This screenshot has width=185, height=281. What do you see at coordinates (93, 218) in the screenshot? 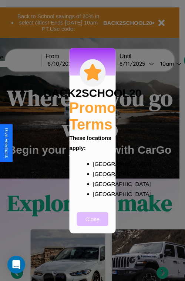
I see `button: Close` at bounding box center [93, 218].